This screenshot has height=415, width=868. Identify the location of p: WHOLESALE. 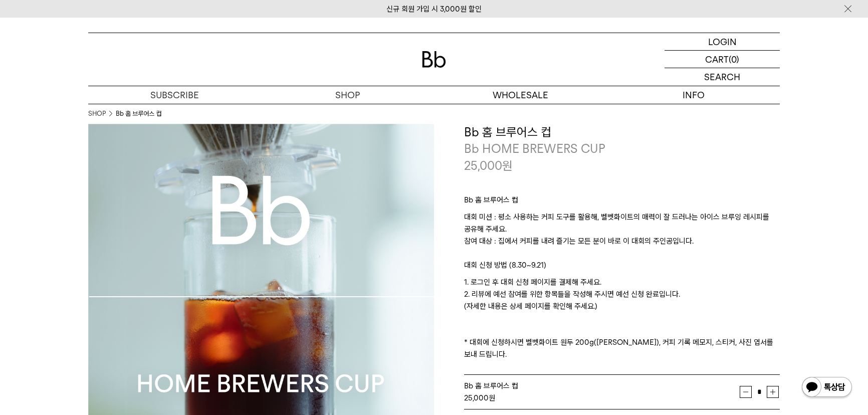
(520, 94).